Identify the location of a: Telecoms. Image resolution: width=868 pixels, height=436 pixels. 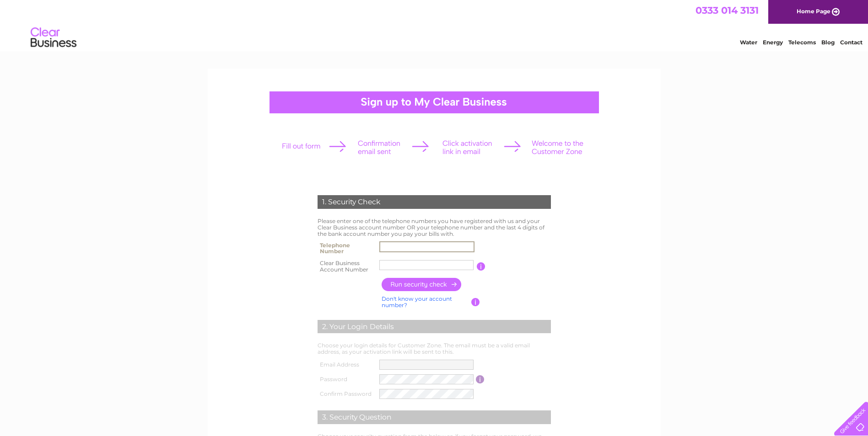
(802, 42).